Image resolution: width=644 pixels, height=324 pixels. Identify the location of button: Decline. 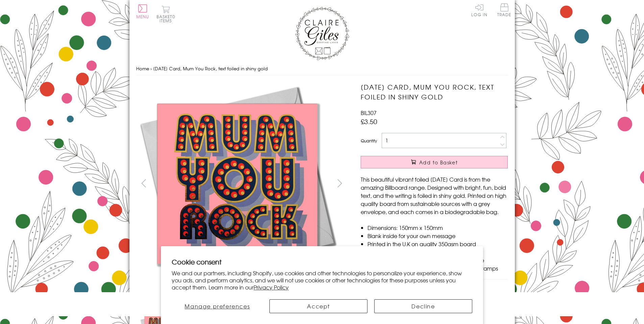
(423, 306).